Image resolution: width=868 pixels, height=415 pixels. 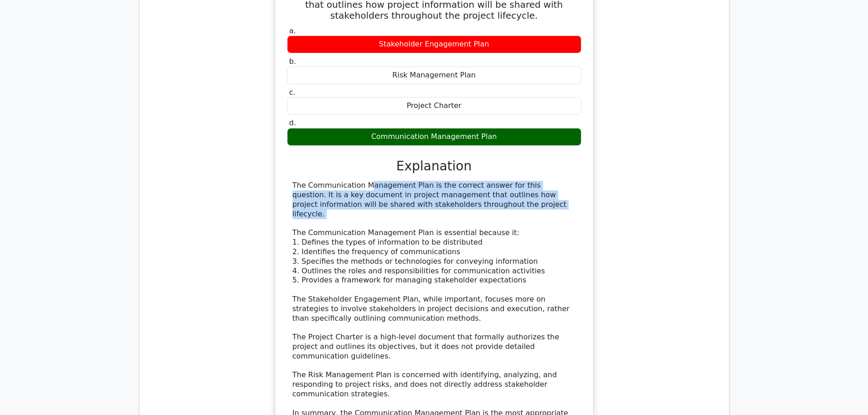 What do you see at coordinates (293, 122) in the screenshot?
I see `span: d.` at bounding box center [293, 122].